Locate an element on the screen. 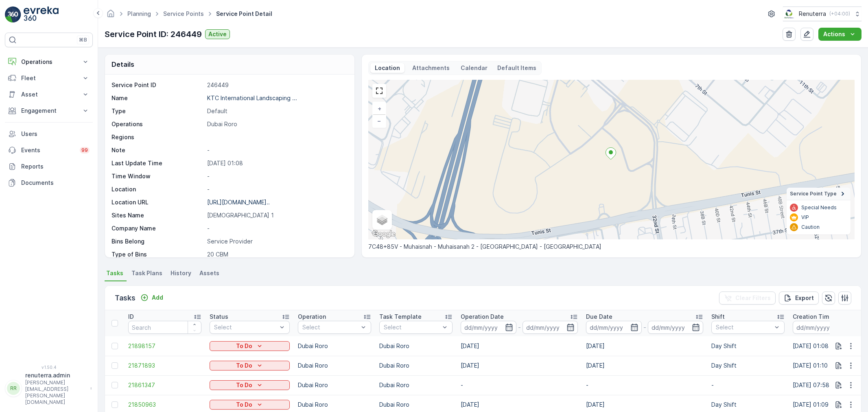 The image size is (868, 412). p: Last Update Time is located at coordinates (157, 163).